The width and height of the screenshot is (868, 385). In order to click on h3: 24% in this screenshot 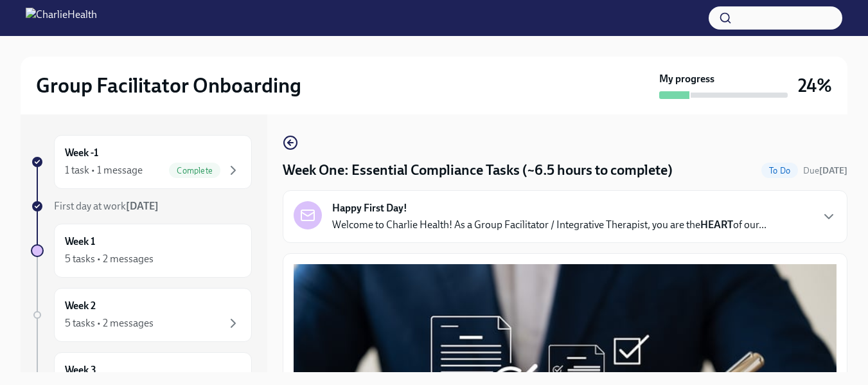, I will do `click(815, 86)`.